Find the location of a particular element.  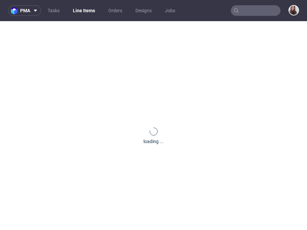

span: pma is located at coordinates (25, 11).